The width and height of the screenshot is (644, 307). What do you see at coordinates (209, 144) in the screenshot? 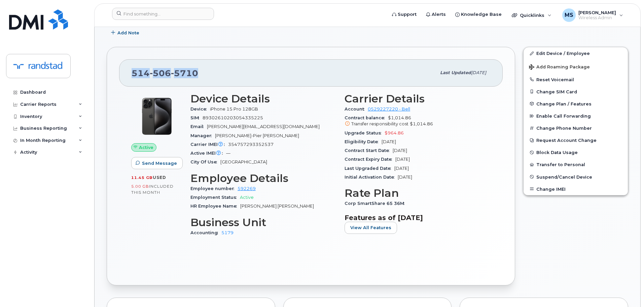
I see `span: Carrier IMEI` at bounding box center [209, 144].